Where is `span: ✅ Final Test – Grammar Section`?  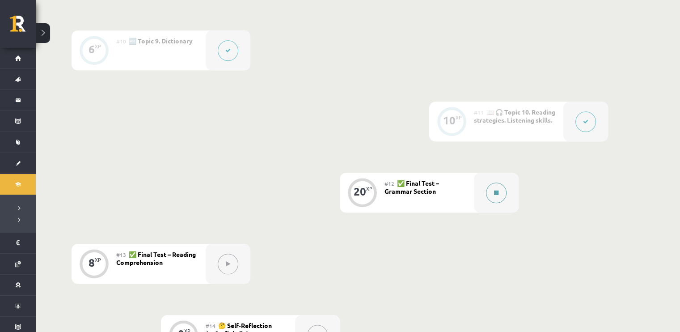
span: ✅ Final Test – Grammar Section is located at coordinates (412, 187).